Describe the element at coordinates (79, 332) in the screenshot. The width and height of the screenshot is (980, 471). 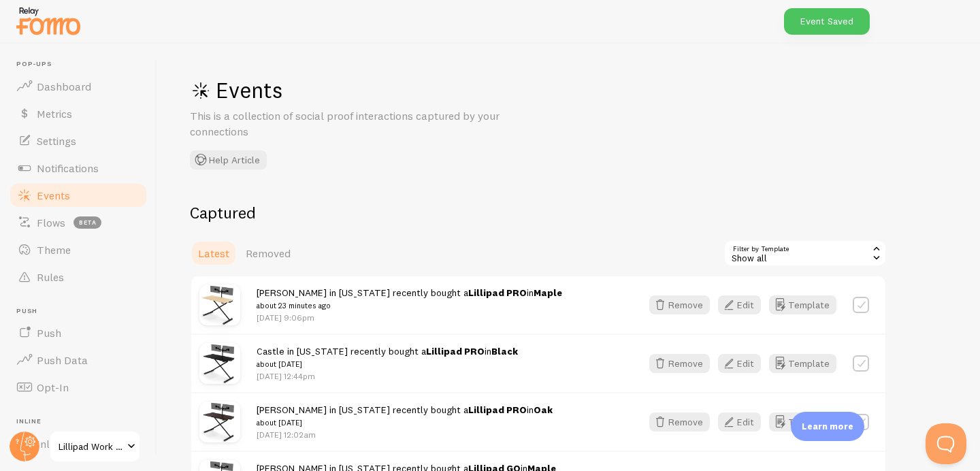
I see `a: Push` at that location.